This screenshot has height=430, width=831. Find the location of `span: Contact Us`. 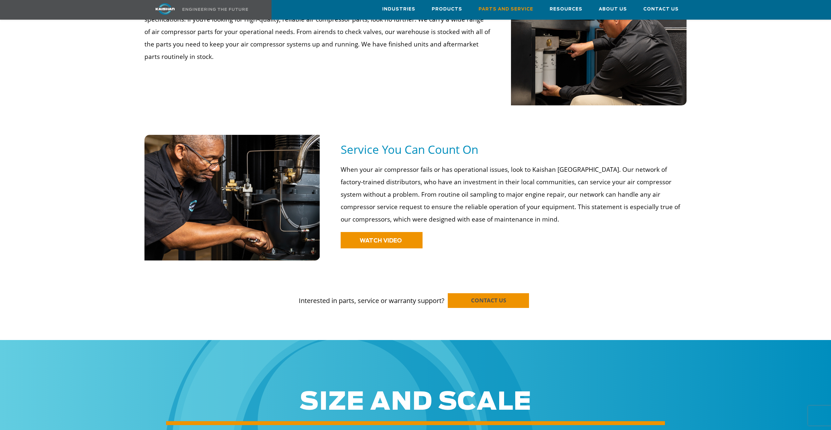

span: Contact Us is located at coordinates (661, 9).